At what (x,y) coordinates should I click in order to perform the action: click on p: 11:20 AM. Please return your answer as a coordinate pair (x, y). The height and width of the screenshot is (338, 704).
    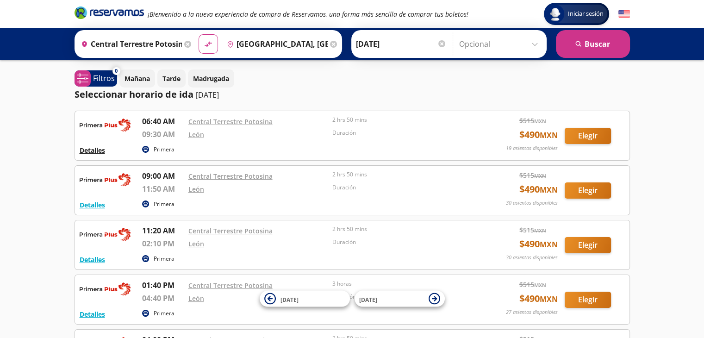
    Looking at the image, I should click on (163, 230).